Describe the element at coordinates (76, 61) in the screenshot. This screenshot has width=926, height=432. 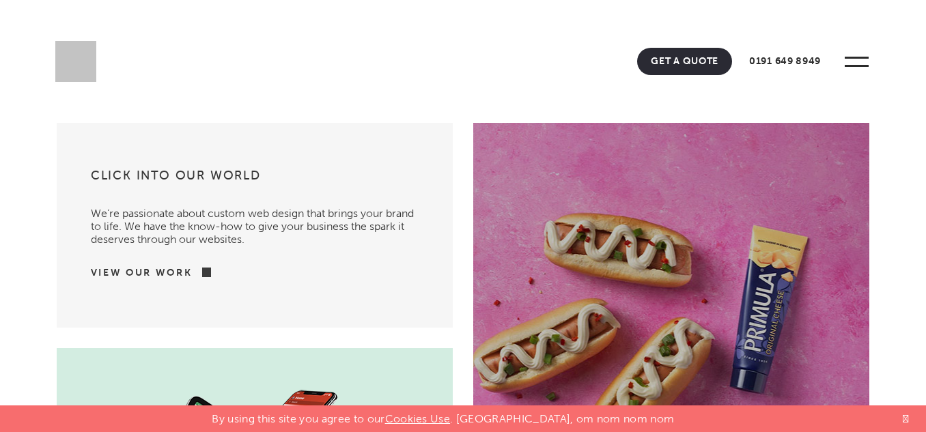
I see `img: Sleeky Web Design Newcastle` at that location.